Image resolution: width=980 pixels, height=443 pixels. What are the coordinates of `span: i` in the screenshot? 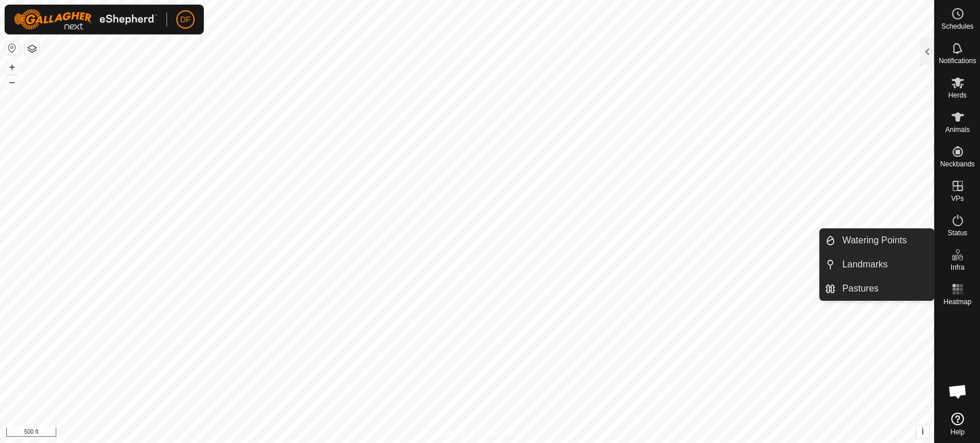 It's located at (922, 431).